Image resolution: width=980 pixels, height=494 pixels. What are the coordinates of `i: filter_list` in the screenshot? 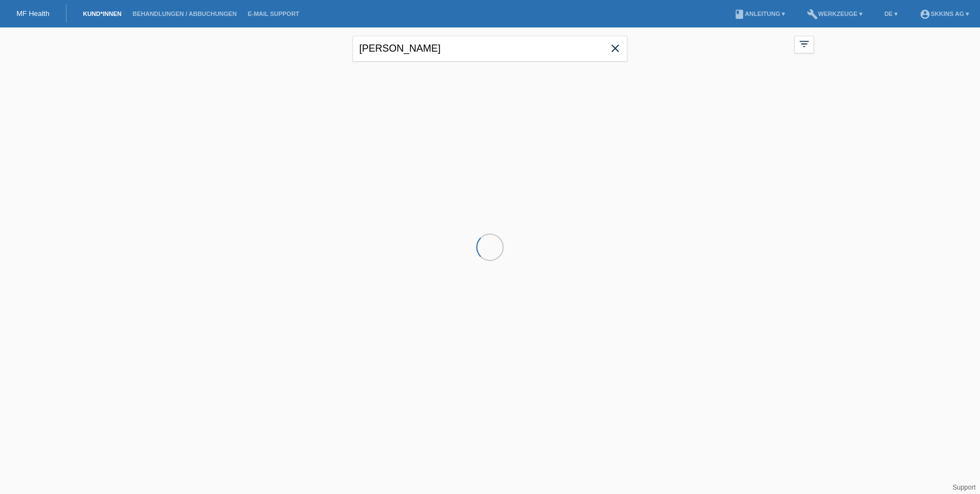 It's located at (804, 44).